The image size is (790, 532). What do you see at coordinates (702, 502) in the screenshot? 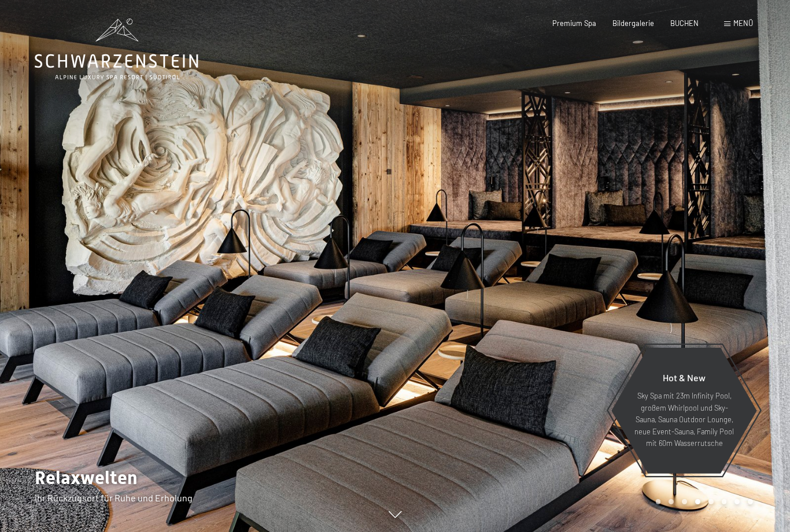
I see `div: Carousel Pagination` at bounding box center [702, 502].